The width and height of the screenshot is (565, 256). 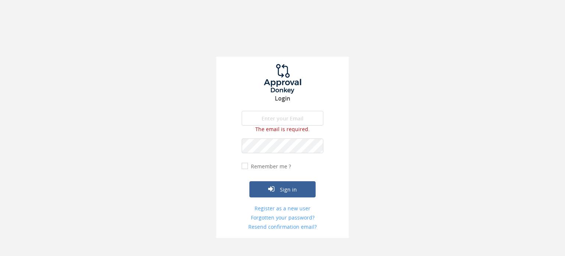 I want to click on h3: Login, so click(x=283, y=99).